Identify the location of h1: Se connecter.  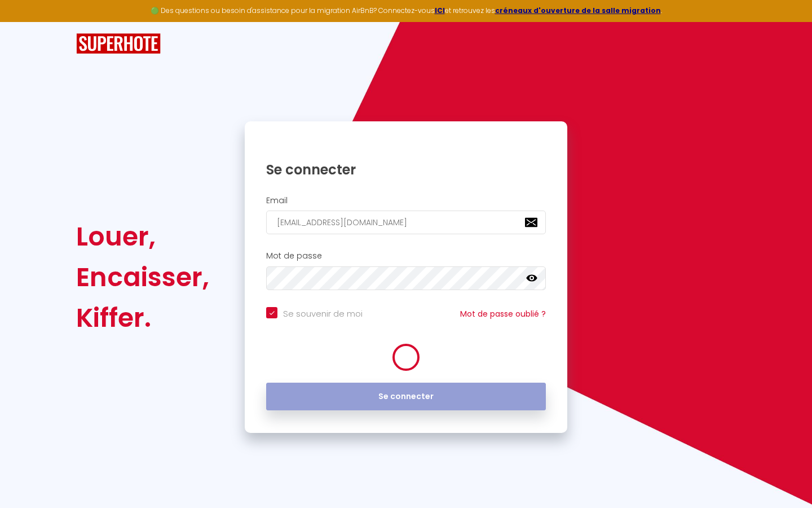
(406, 170).